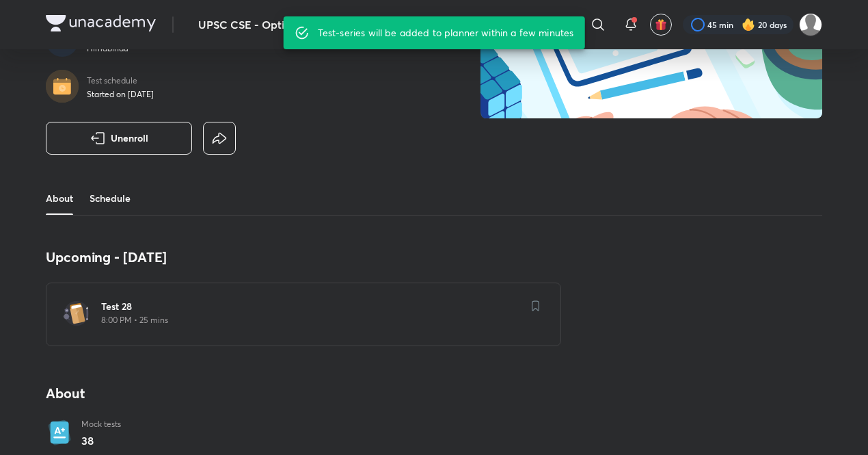 The height and width of the screenshot is (455, 868). I want to click on button: avatar, so click(660, 25).